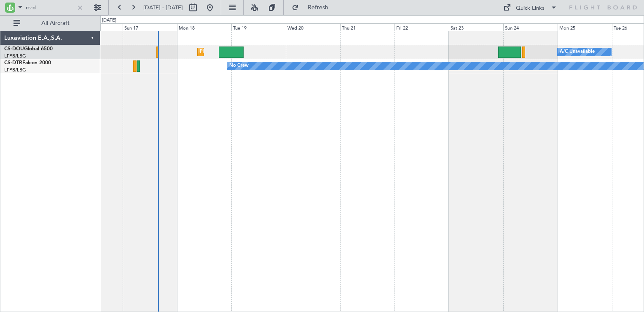  Describe the element at coordinates (476, 27) in the screenshot. I see `div: Sat 23` at that location.